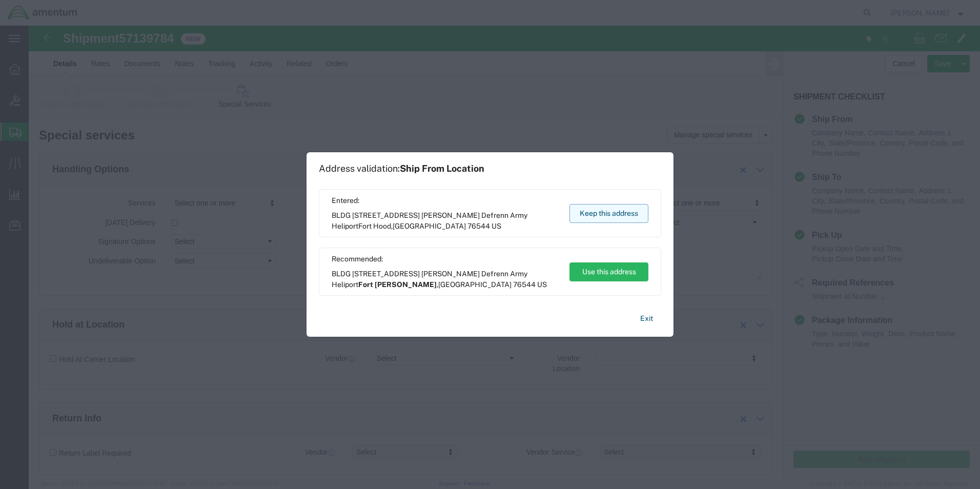 This screenshot has width=980, height=489. Describe the element at coordinates (609, 272) in the screenshot. I see `button: Use this address` at that location.